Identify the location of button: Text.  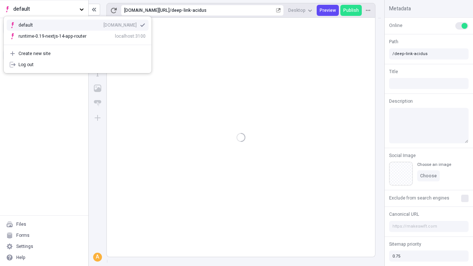
(97, 73).